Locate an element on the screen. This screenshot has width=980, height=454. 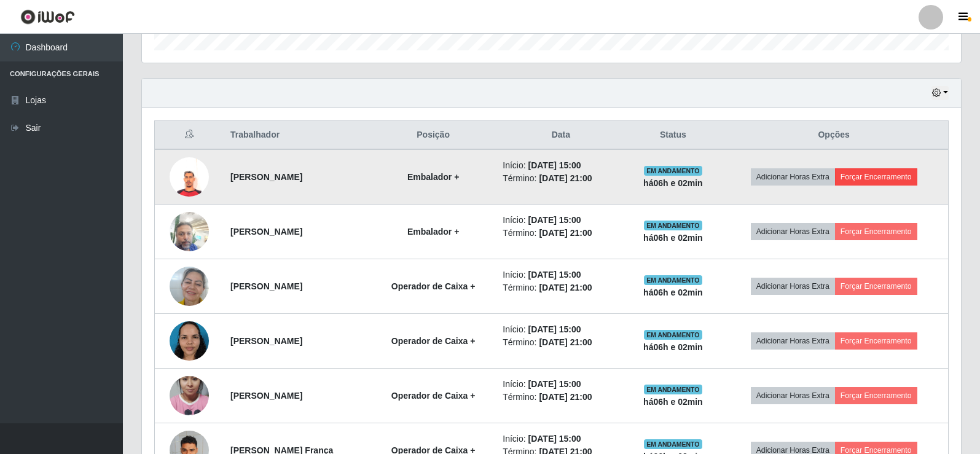
th: Data is located at coordinates (561, 135).